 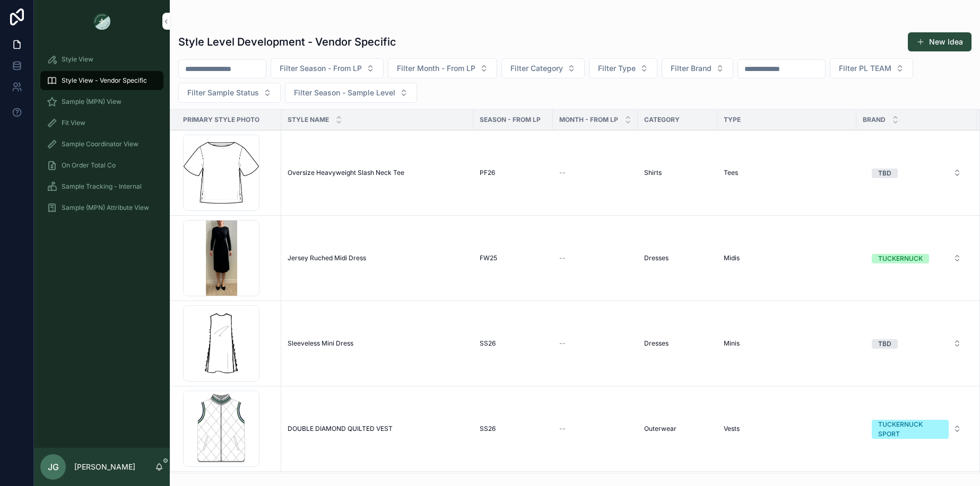 What do you see at coordinates (377, 173) in the screenshot?
I see `a: Oversize Heavyweight Slash Neck Tee` at bounding box center [377, 173].